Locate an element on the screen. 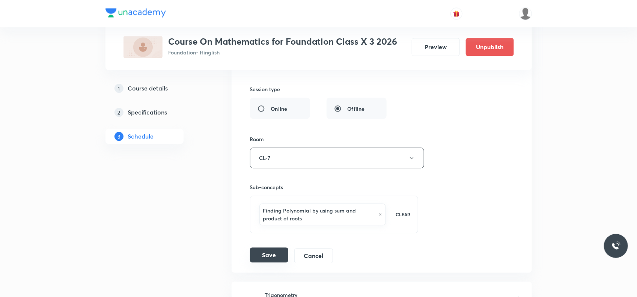 The height and width of the screenshot is (297, 637). h6: Finding Polynomial by using sum and product of roots is located at coordinates (319, 214).